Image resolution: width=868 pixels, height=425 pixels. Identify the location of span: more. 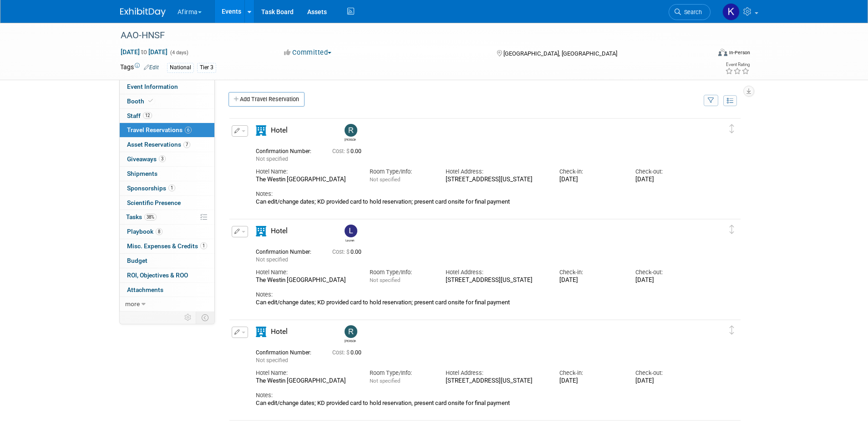
(132, 304).